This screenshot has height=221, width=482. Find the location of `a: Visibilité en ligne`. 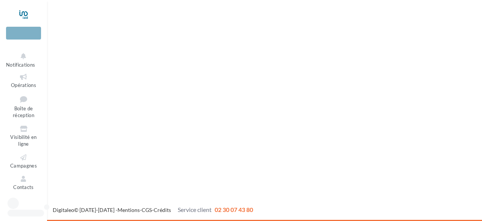

a: Visibilité en ligne is located at coordinates (23, 136).